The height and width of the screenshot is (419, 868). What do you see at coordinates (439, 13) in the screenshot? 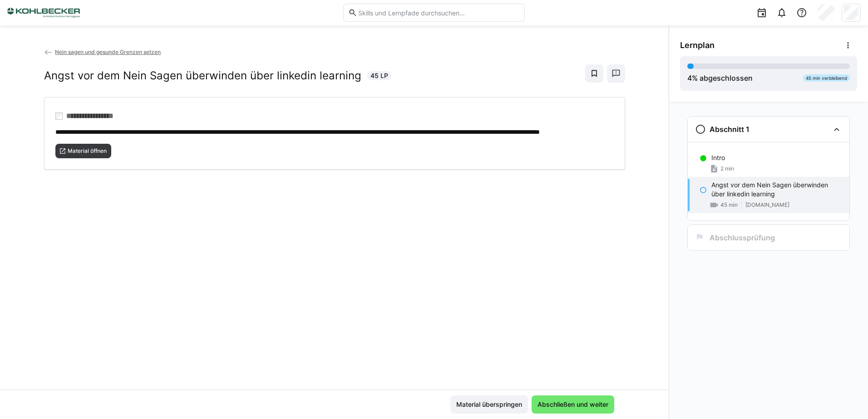
I see `input: Skills und Lernpfade durchsuchen…` at bounding box center [439, 13].